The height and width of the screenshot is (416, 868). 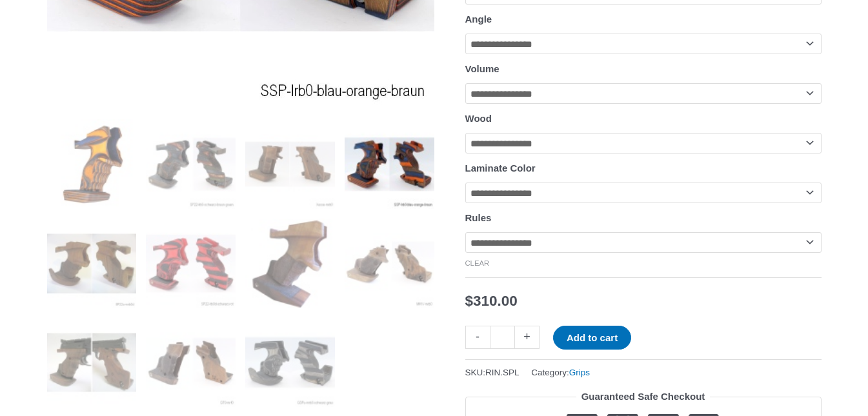 What do you see at coordinates (502, 372) in the screenshot?
I see `span: RIN.SPL` at bounding box center [502, 372].